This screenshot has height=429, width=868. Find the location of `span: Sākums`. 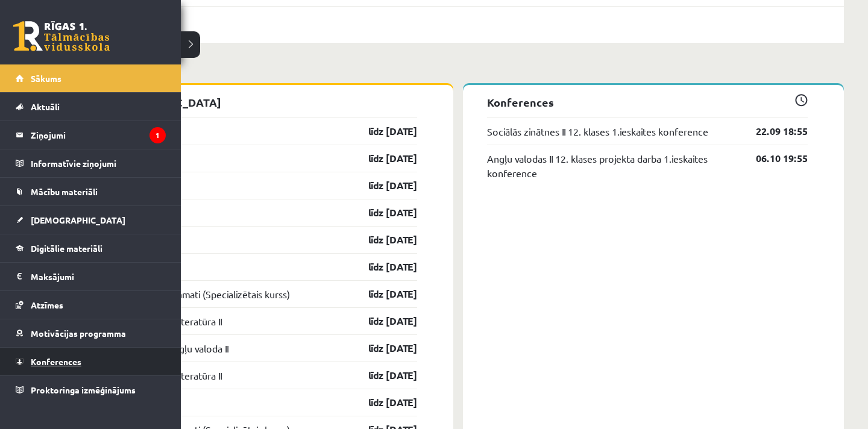

span: Sākums is located at coordinates (46, 79).